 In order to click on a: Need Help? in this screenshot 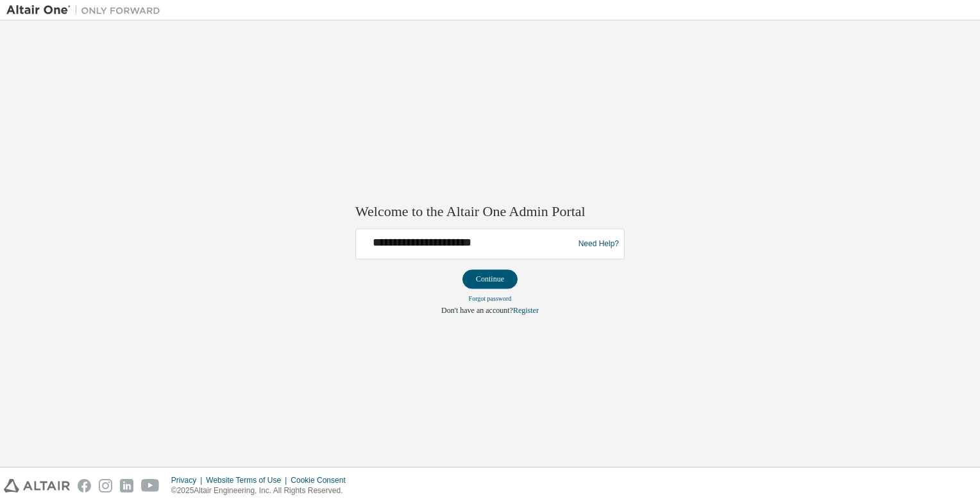, I will do `click(599, 243)`.